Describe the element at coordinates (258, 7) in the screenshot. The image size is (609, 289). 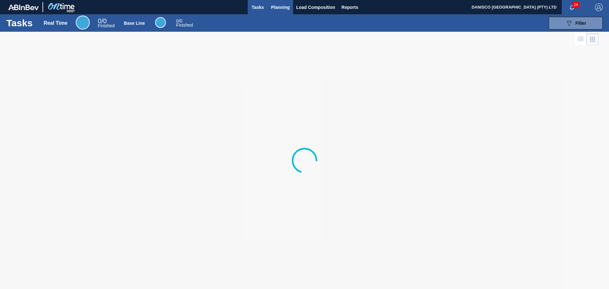
I see `span: Tasks` at that location.